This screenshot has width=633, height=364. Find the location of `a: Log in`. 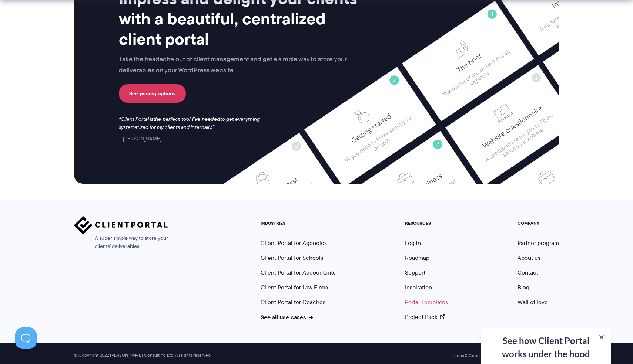

a: Log in is located at coordinates (413, 243).